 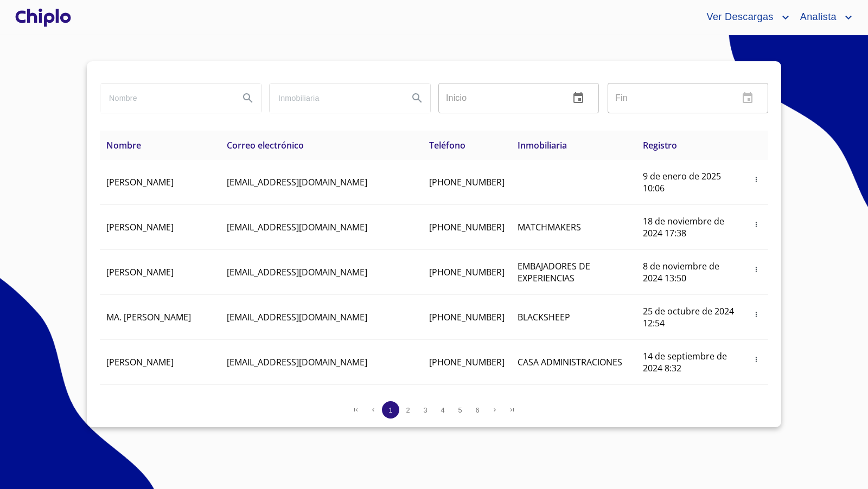 I want to click on span: 25 de octubre de 2024 12:54, so click(x=688, y=317).